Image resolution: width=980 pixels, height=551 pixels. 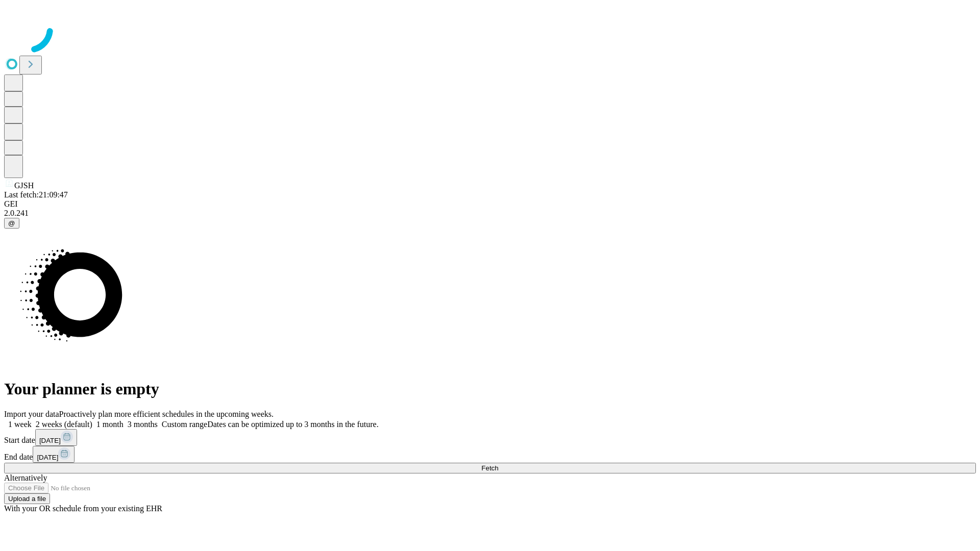 What do you see at coordinates (490, 437) in the screenshot?
I see `div: Start date` at bounding box center [490, 437].